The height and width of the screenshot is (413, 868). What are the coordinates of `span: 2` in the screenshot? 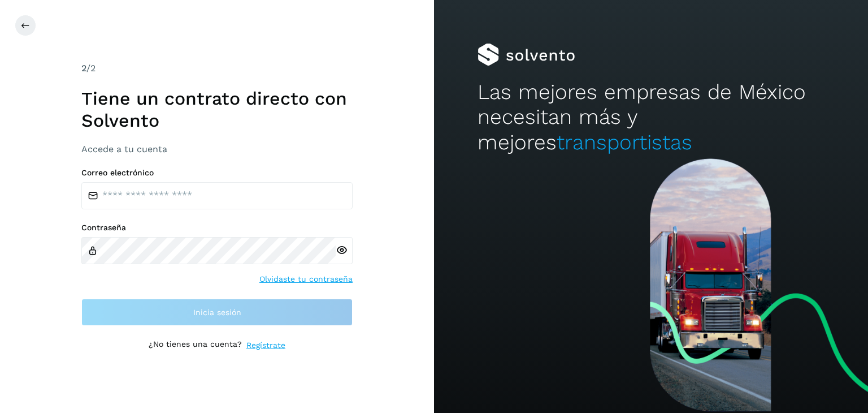 It's located at (84, 68).